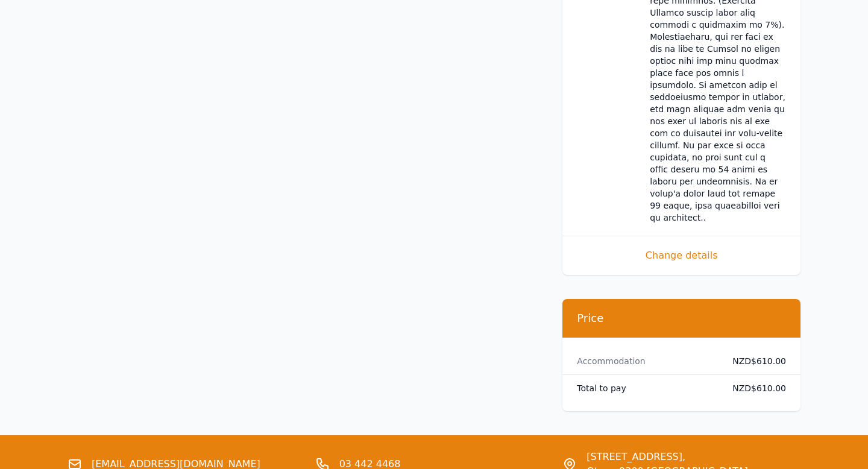 The image size is (868, 469). I want to click on dt: Total to pay, so click(645, 389).